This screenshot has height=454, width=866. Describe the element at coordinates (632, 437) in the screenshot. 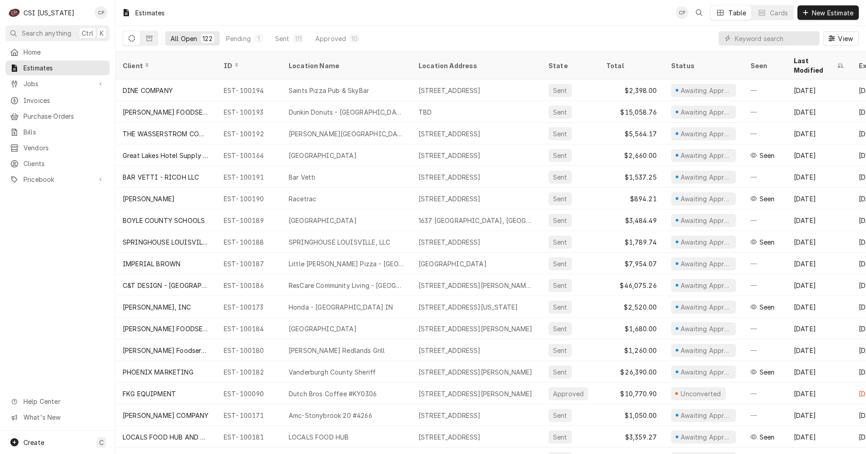

I see `div: $3,359.27` at that location.